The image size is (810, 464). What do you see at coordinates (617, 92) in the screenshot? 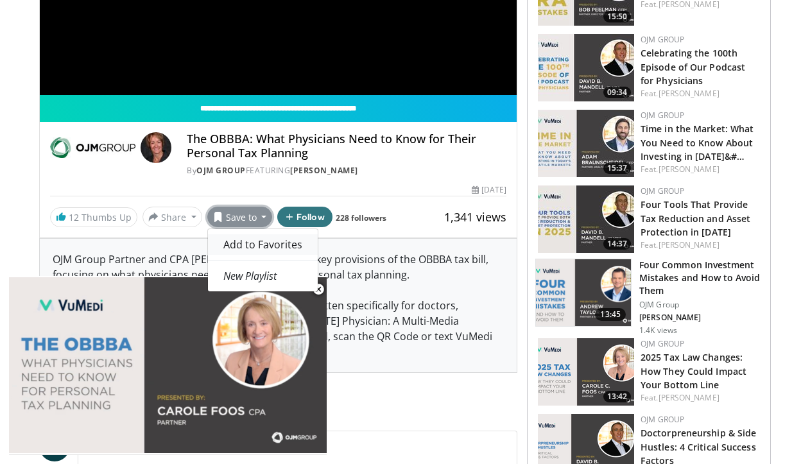
I see `span: 09:34` at bounding box center [617, 92].